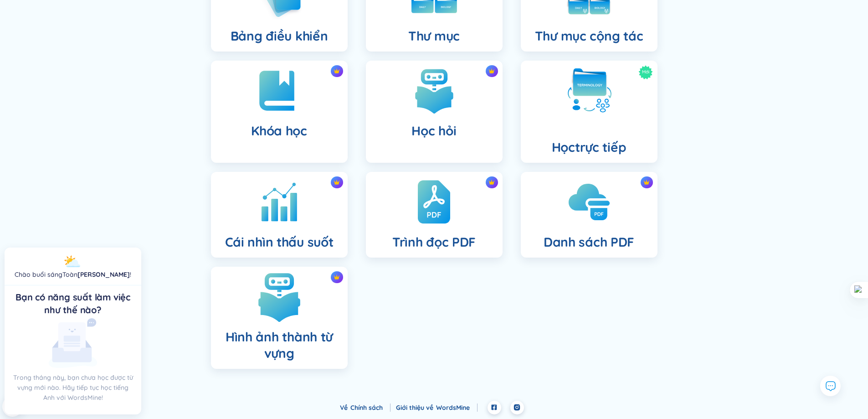  I want to click on font: Giới thiệu về, so click(415, 408).